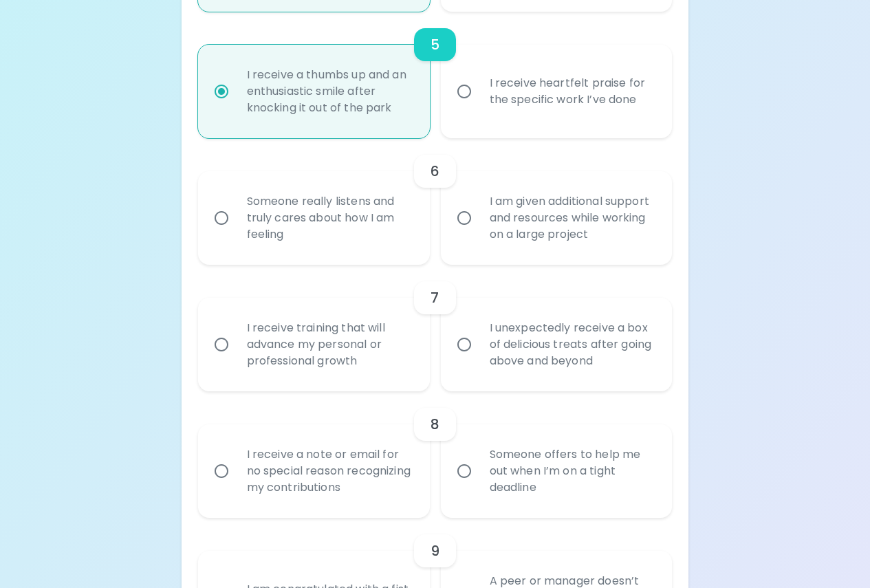  Describe the element at coordinates (435, 551) in the screenshot. I see `h6: 9` at that location.